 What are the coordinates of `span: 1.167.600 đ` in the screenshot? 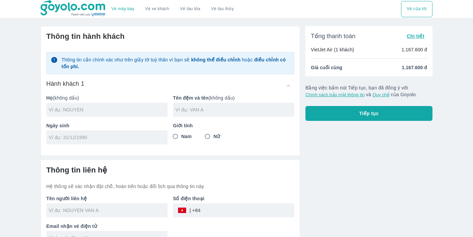 It's located at (414, 68).